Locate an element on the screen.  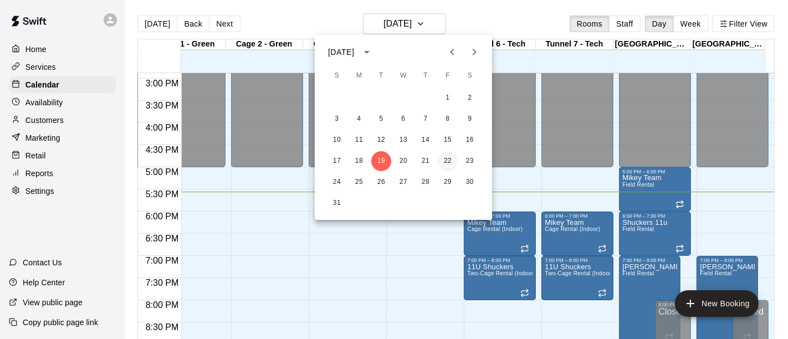
button: 2 is located at coordinates (470, 98).